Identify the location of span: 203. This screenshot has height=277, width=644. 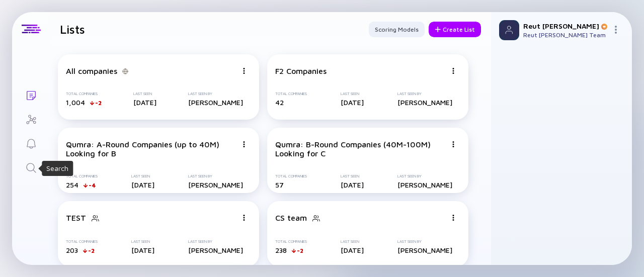
(72, 250).